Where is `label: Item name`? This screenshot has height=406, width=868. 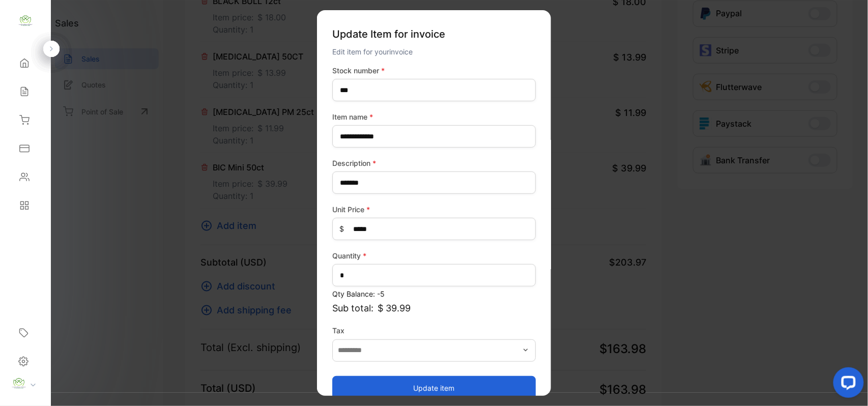
label: Item name is located at coordinates (434, 116).